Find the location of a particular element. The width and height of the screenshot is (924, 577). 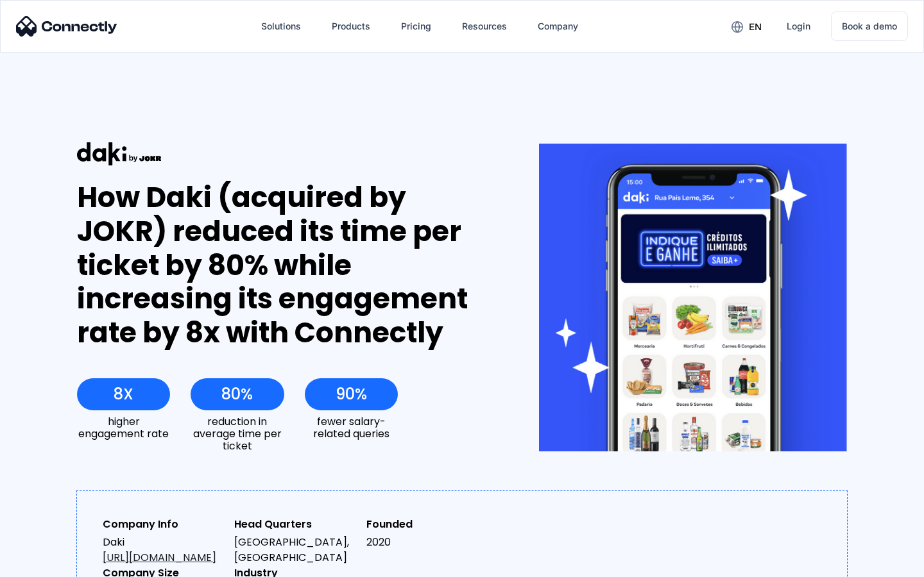

div: 2020 is located at coordinates (427, 543).